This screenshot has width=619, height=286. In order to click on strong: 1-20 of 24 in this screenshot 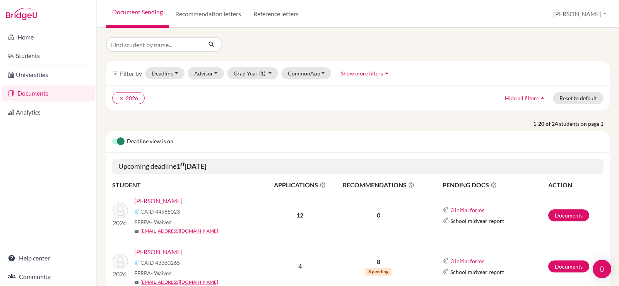, I will do `click(546, 123)`.